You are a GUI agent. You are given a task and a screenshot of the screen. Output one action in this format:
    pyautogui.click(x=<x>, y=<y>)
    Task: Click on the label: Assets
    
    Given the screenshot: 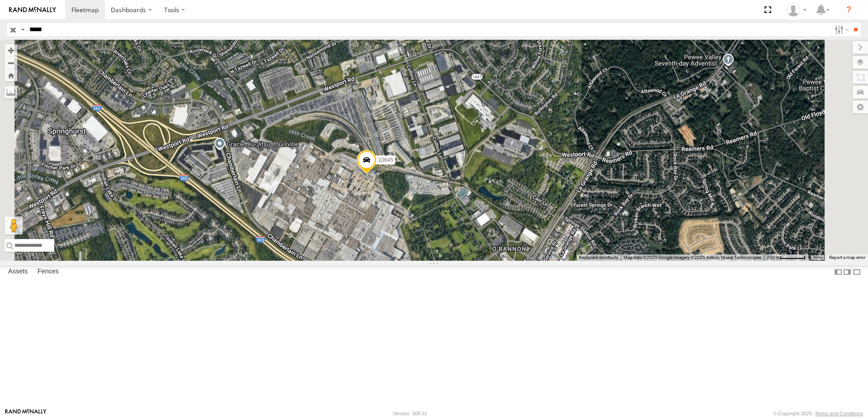 What is the action you would take?
    pyautogui.click(x=18, y=272)
    